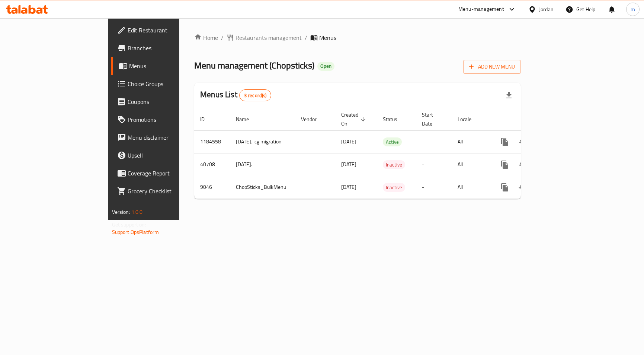 The width and height of the screenshot is (644, 355). Describe the element at coordinates (163, 155) in the screenshot. I see `a: Upsell` at that location.